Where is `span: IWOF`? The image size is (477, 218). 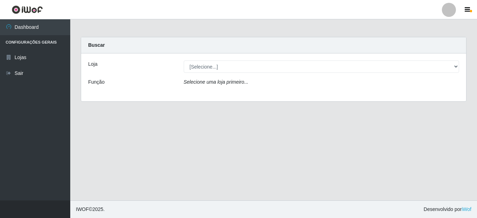
span: IWOF is located at coordinates (82, 209).